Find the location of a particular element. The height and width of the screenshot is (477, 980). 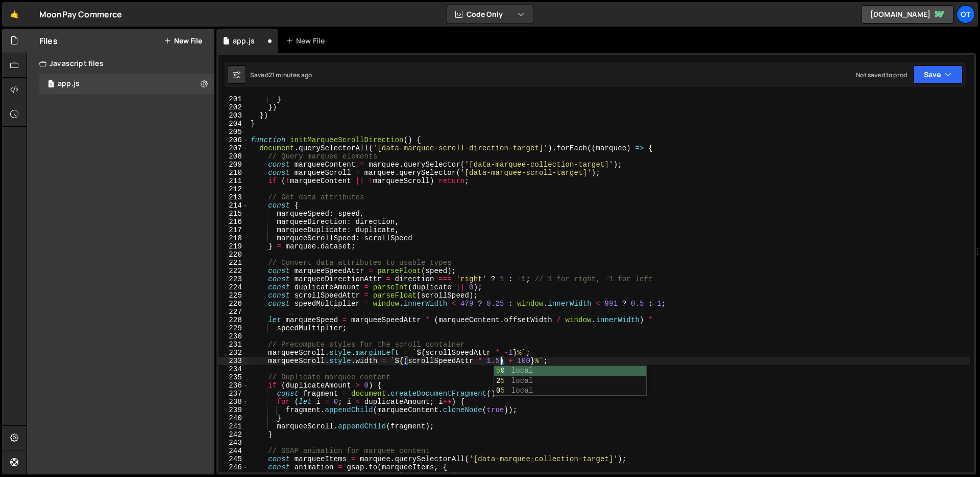

div: 218 is located at coordinates (233, 238).